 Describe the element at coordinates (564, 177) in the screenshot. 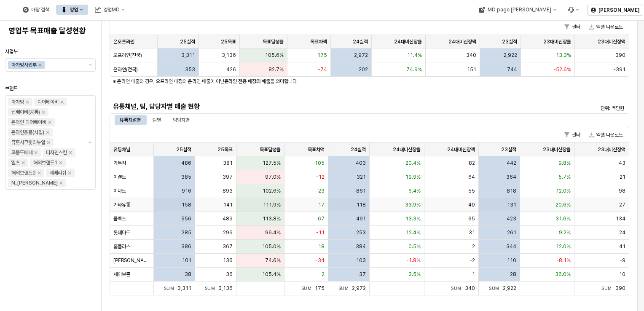

I see `span: 5.7%` at that location.